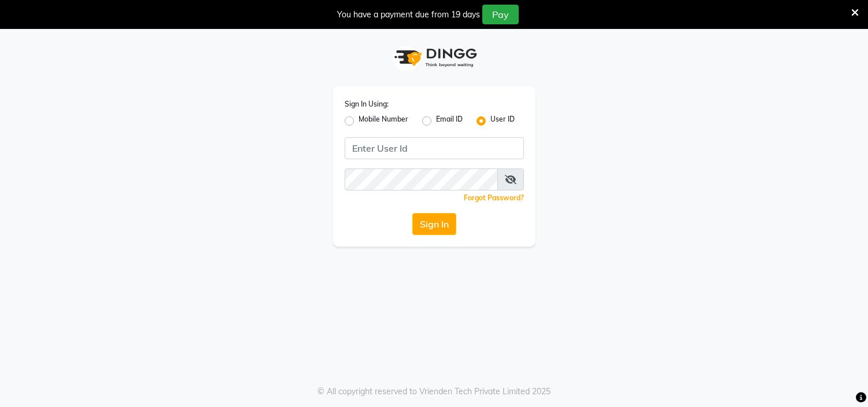 The height and width of the screenshot is (407, 868). Describe the element at coordinates (434, 57) in the screenshot. I see `img: logo1.svg` at that location.